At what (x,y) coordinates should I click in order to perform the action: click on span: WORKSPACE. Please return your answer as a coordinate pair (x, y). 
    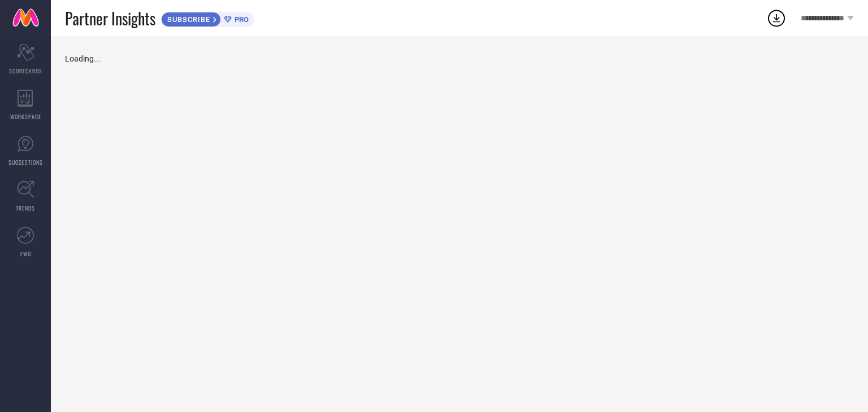
    Looking at the image, I should click on (26, 116).